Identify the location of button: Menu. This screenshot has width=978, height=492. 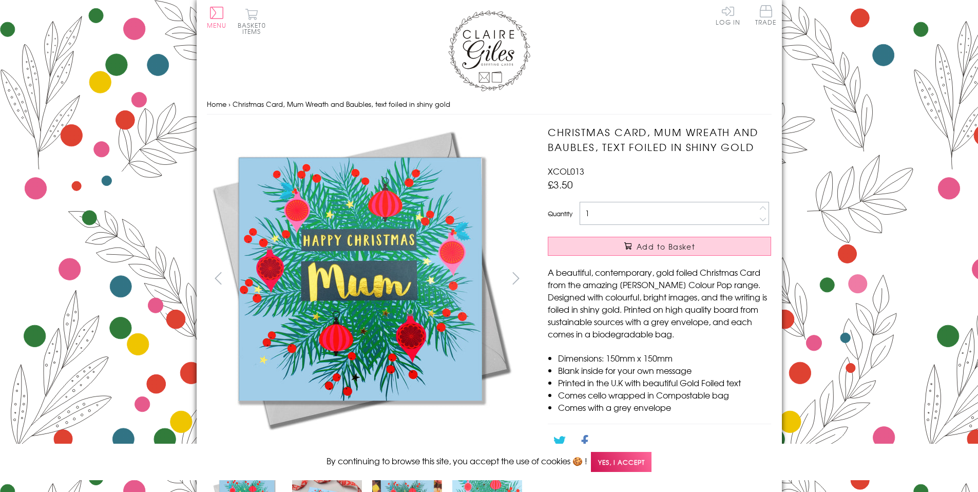
(217, 17).